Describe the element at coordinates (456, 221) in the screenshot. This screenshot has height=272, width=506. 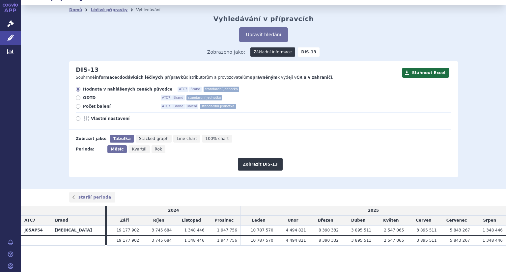
I see `td: Červenec` at that location.